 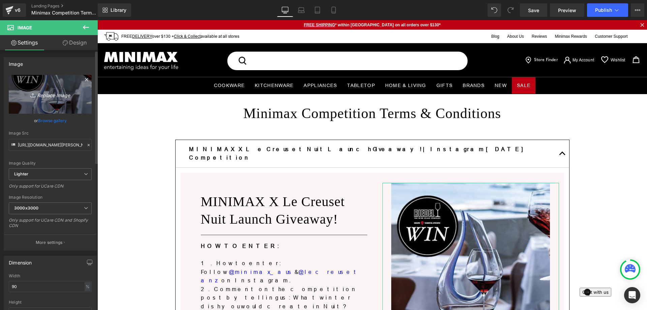 I want to click on a: Click & Collect, so click(x=90, y=16).